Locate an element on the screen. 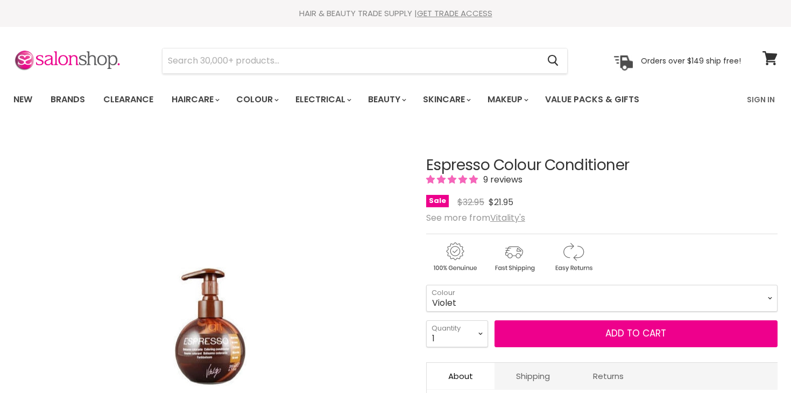 The height and width of the screenshot is (393, 791). input: Search is located at coordinates (350, 61).